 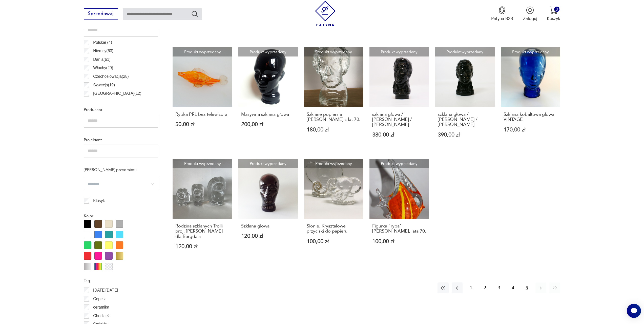 I want to click on p: Szwecja ( 19 ), so click(x=104, y=85).